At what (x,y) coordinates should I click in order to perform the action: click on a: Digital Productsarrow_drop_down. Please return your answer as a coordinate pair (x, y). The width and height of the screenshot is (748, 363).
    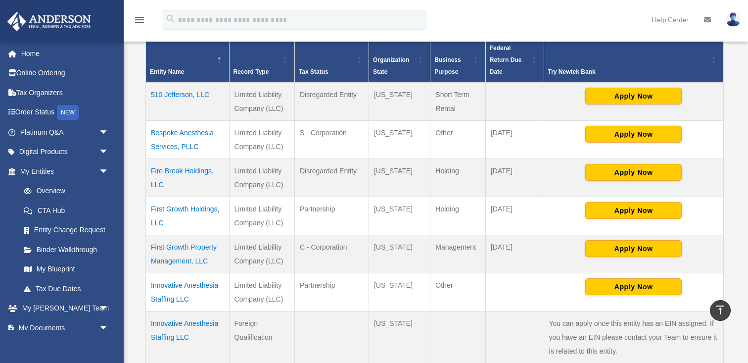
    Looking at the image, I should click on (65, 152).